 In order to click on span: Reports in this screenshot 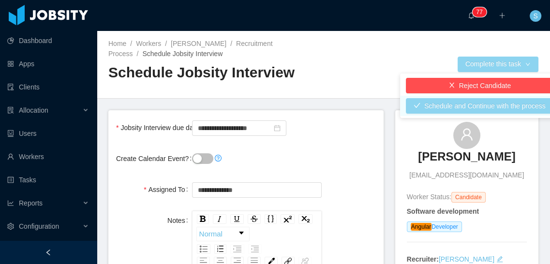, I will do `click(30, 203)`.